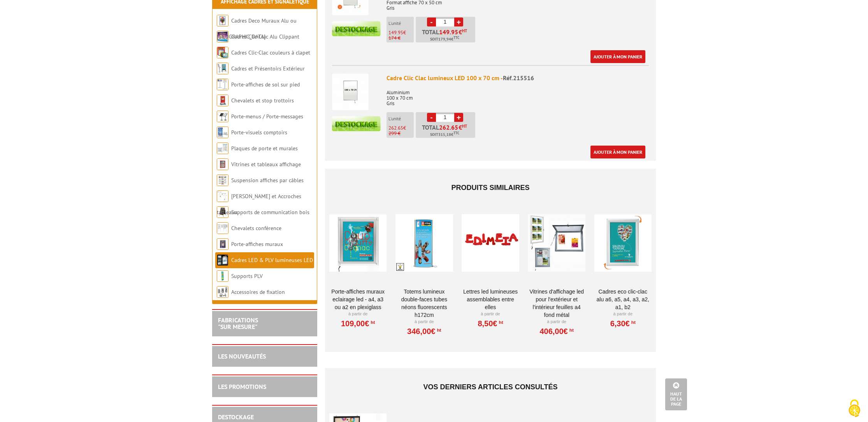  What do you see at coordinates (556, 331) in the screenshot?
I see `a: 406,00€HT` at bounding box center [556, 331].